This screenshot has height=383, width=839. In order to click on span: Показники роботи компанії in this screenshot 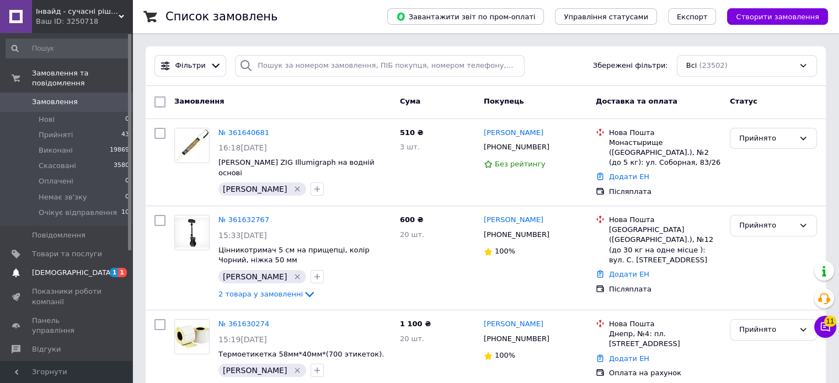, I will do `click(67, 297)`.